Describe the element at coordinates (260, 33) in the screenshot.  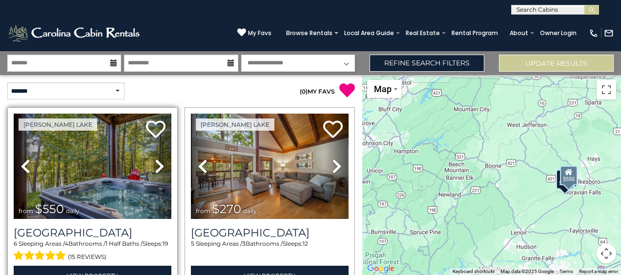
I see `span: My Favs` at that location.